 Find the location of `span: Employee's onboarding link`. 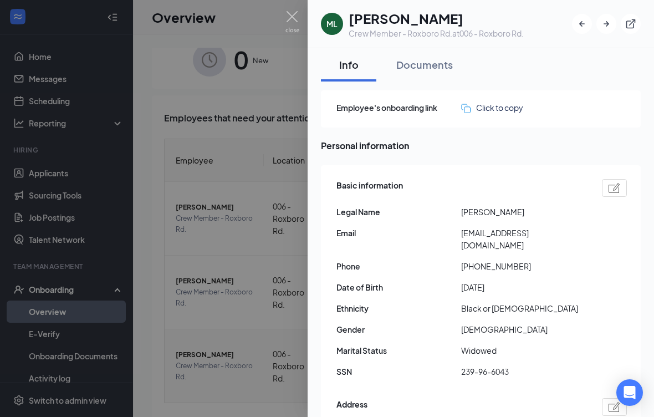

span: Employee's onboarding link is located at coordinates (398, 107).